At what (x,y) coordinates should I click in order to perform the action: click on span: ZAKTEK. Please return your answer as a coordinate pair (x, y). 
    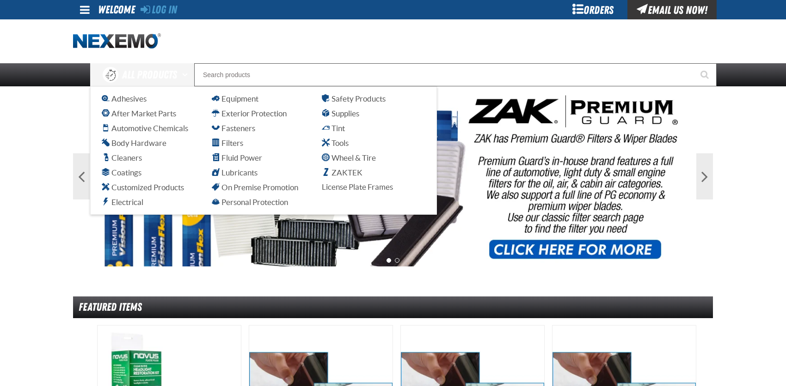
    Looking at the image, I should click on (342, 172).